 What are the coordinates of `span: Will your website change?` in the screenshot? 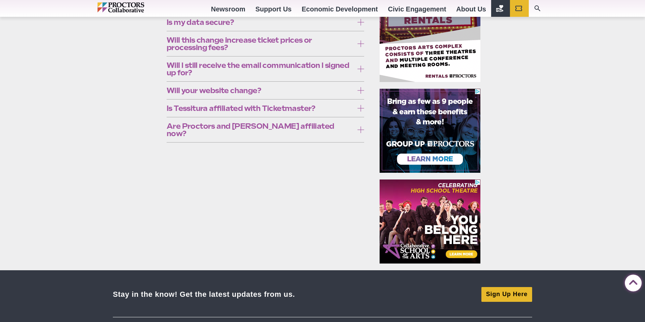 It's located at (260, 90).